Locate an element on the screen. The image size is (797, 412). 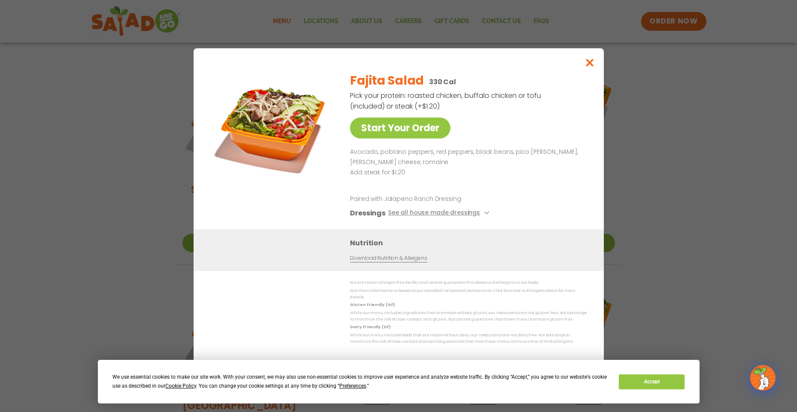
div: We use essential cookies to make our site work. With your consent, we may also use non-essential ... is located at coordinates (360, 382).